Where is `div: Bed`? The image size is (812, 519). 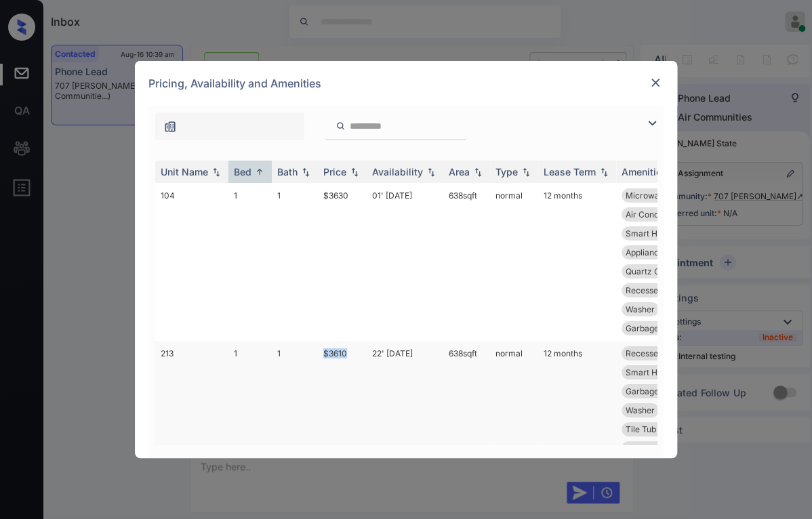 div: Bed is located at coordinates (242, 172).